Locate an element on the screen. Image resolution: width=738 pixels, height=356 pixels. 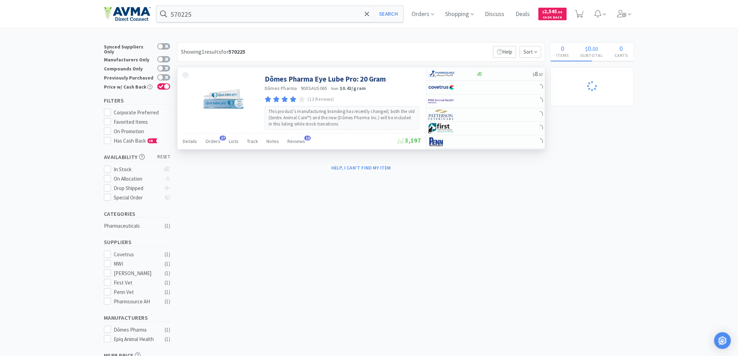
img: 67d67680309e4a0bb49a5ff0391dcc42_6.png is located at coordinates (441, 128).